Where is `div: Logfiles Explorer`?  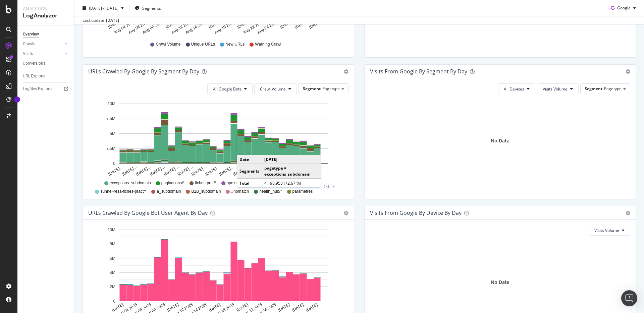 div: Logfiles Explorer is located at coordinates (37, 89).